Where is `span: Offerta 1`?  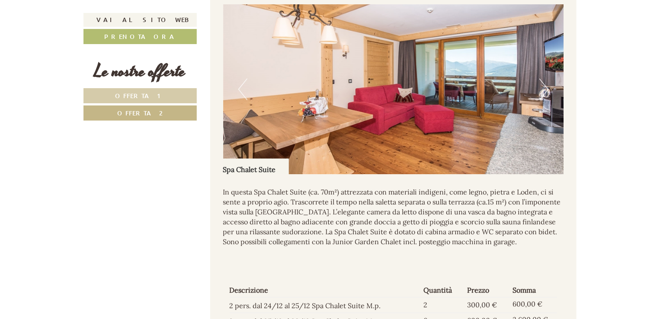 span: Offerta 1 is located at coordinates (140, 96).